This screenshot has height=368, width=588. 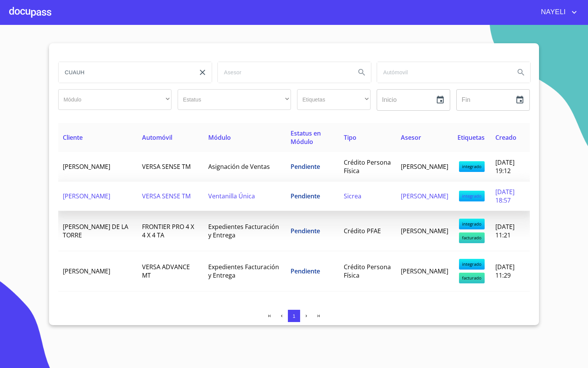 What do you see at coordinates (157, 137) in the screenshot?
I see `span: Automóvil` at bounding box center [157, 137].